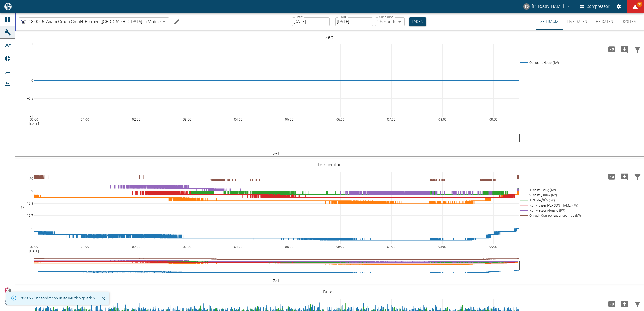 Image resolution: width=644 pixels, height=311 pixels. What do you see at coordinates (418, 22) in the screenshot?
I see `button: Laden` at bounding box center [418, 22].